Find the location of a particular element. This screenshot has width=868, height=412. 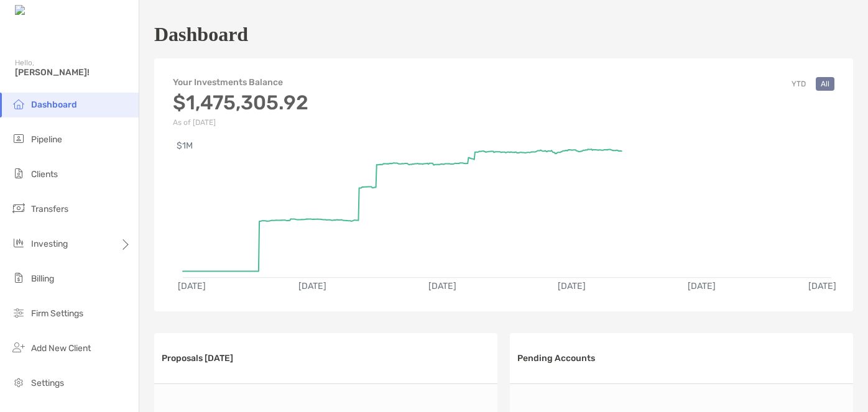

span: Add New Client is located at coordinates (61, 348).